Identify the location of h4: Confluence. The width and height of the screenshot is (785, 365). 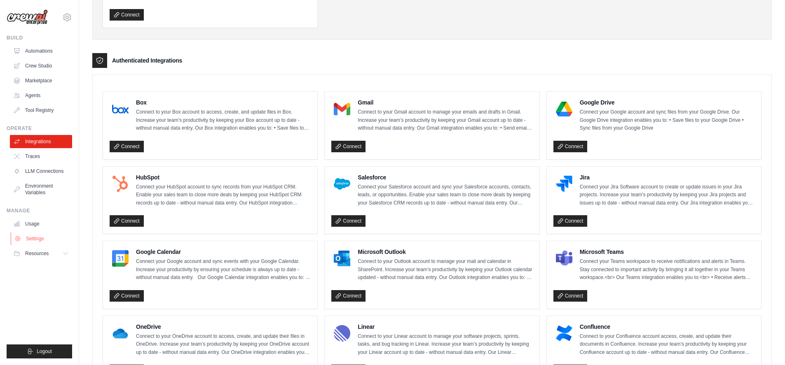
(667, 327).